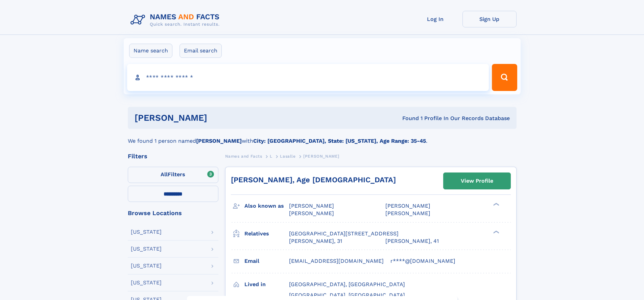  Describe the element at coordinates (477, 181) in the screenshot. I see `a: View Profile` at that location.